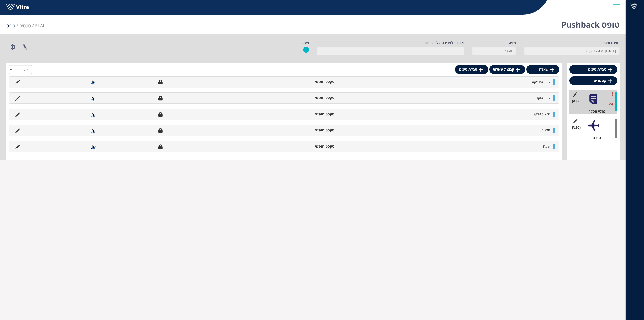  What do you see at coordinates (306, 50) in the screenshot?
I see `img: yes` at bounding box center [306, 50].